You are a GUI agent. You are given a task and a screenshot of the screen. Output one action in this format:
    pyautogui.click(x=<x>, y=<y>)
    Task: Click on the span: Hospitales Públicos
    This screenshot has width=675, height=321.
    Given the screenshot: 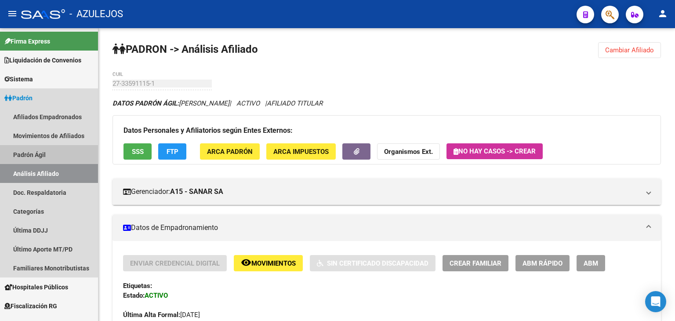 What is the action you would take?
    pyautogui.click(x=36, y=287)
    